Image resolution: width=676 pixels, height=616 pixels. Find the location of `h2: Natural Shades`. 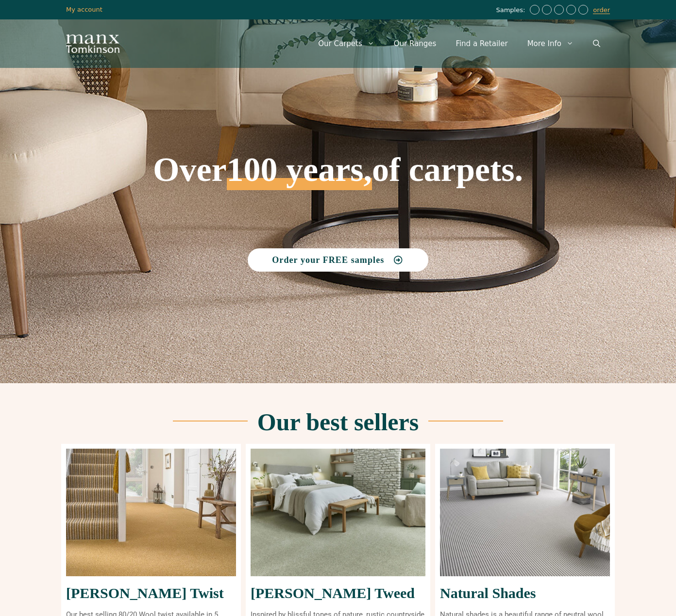

h2: Natural Shades is located at coordinates (525, 594).